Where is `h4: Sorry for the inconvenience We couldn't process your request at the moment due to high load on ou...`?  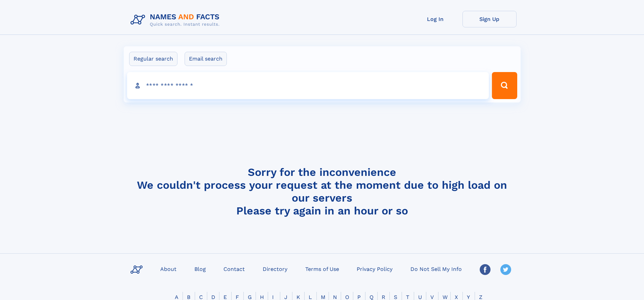 h4: Sorry for the inconvenience We couldn't process your request at the moment due to high load on ou... is located at coordinates (322, 191).